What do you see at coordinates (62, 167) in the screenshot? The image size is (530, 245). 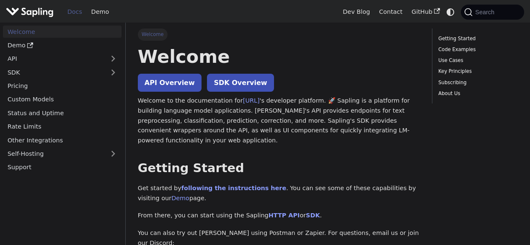 I see `a: Support` at bounding box center [62, 167].